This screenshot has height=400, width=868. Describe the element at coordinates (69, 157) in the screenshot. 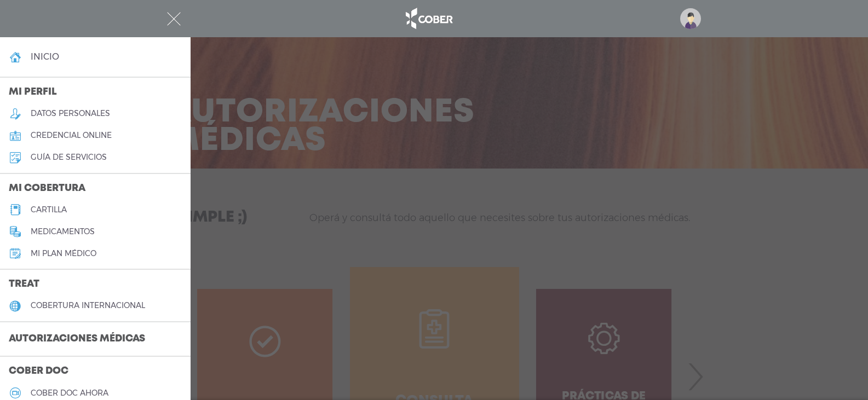

I see `h5: guía de servicios` at that location.